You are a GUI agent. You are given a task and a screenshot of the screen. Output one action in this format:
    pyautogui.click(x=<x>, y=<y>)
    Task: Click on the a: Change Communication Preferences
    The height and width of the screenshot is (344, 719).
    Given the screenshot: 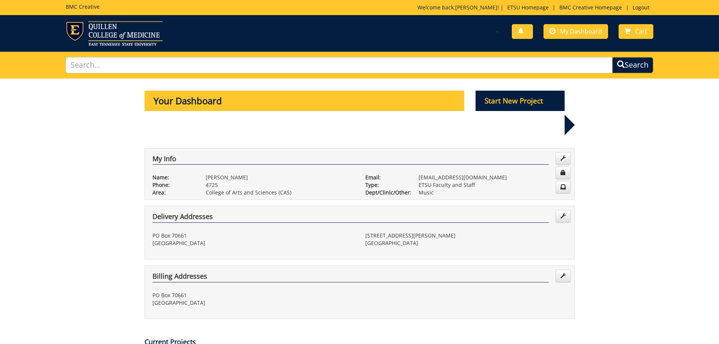 What is the action you would take?
    pyautogui.click(x=563, y=187)
    